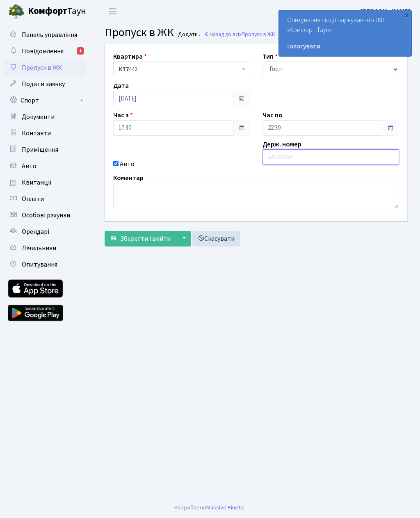 The height and width of the screenshot is (518, 420). What do you see at coordinates (45, 232) in the screenshot?
I see `a: Орендарі` at bounding box center [45, 232].